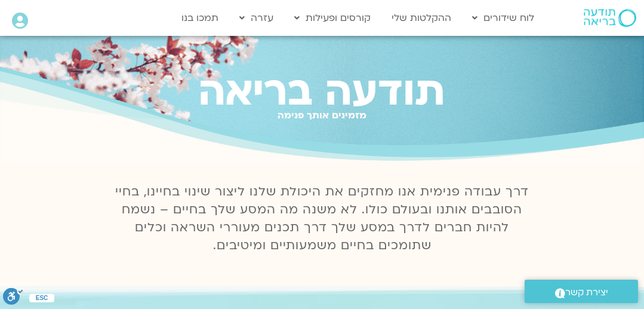 Image resolution: width=644 pixels, height=309 pixels. What do you see at coordinates (503, 18) in the screenshot?
I see `a: לוח שידורים` at bounding box center [503, 18].